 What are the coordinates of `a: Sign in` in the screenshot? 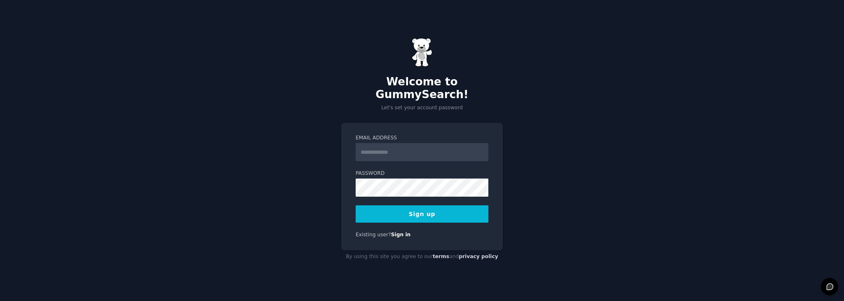 It's located at (401, 234).